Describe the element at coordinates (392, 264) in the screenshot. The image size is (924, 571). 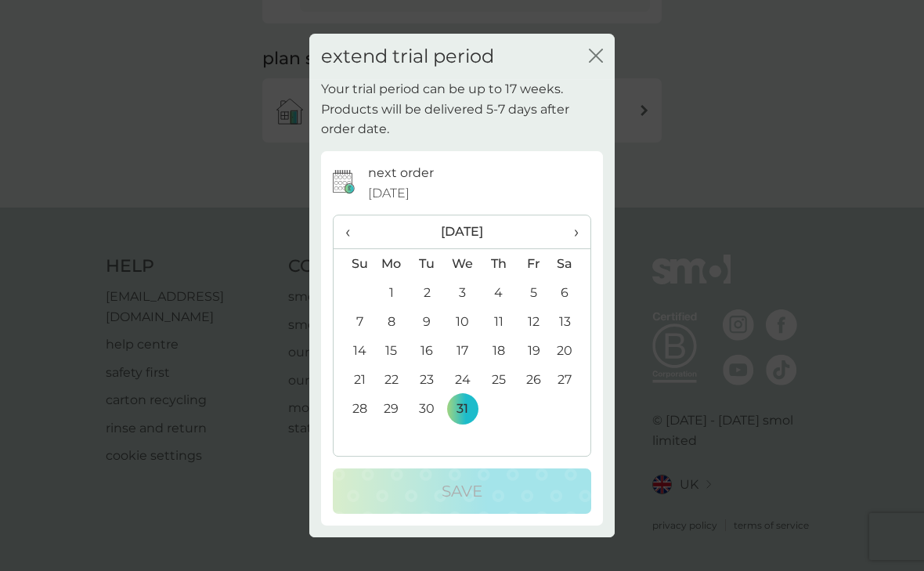
I see `th: Mo` at that location.